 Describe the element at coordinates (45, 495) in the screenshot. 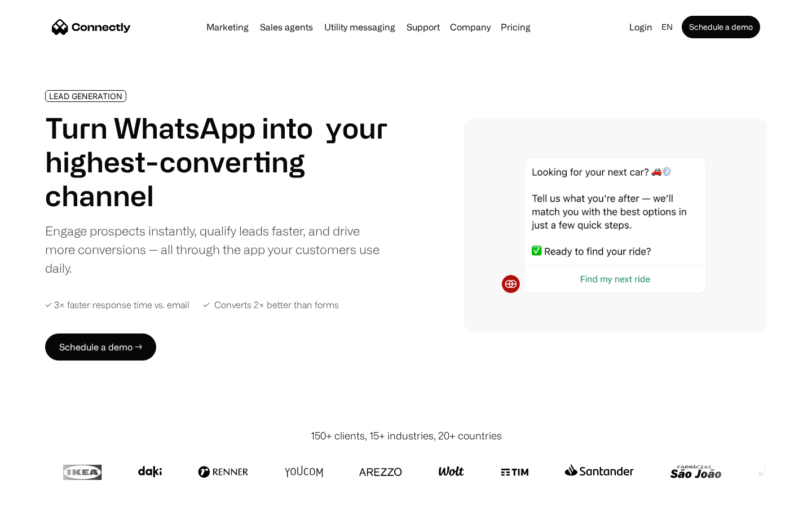

I see `ul: Language list` at that location.